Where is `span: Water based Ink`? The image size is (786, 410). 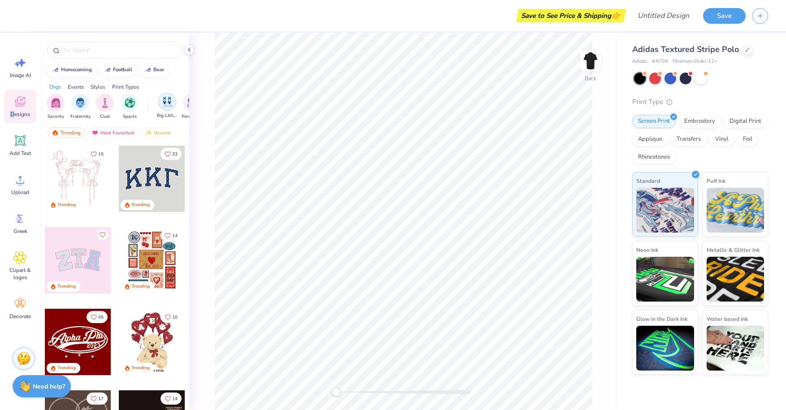
span: Water based Ink is located at coordinates (727, 319).